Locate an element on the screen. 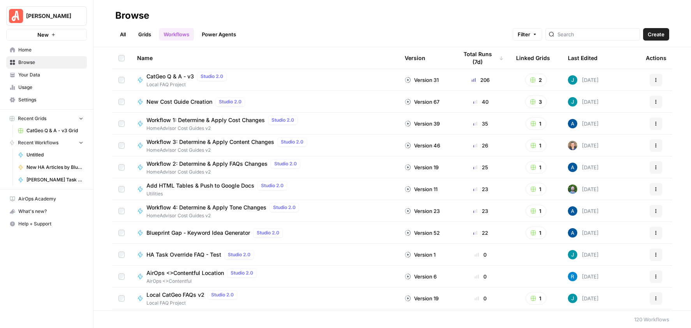 This screenshot has height=328, width=691. div: Version 1 is located at coordinates (420, 254).